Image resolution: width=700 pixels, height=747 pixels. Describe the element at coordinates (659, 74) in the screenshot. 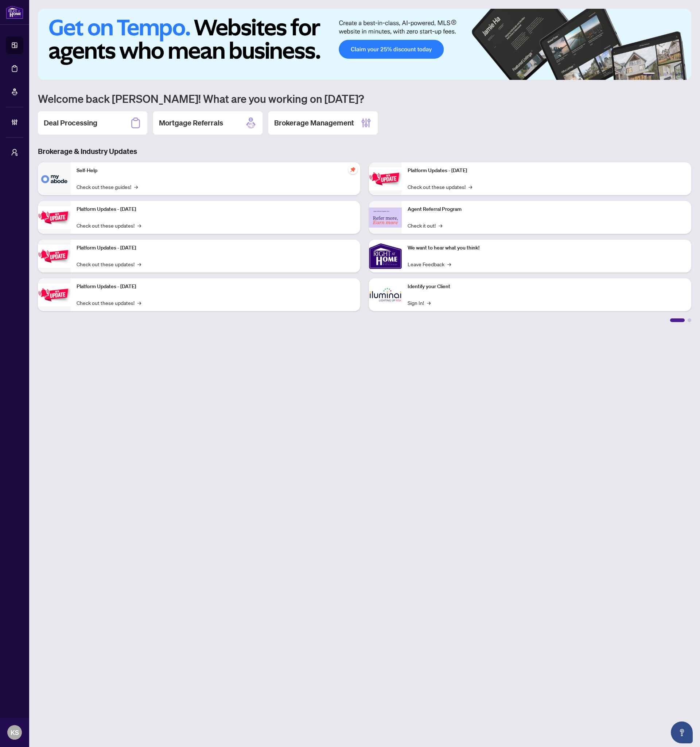

I see `button: 2` at that location.